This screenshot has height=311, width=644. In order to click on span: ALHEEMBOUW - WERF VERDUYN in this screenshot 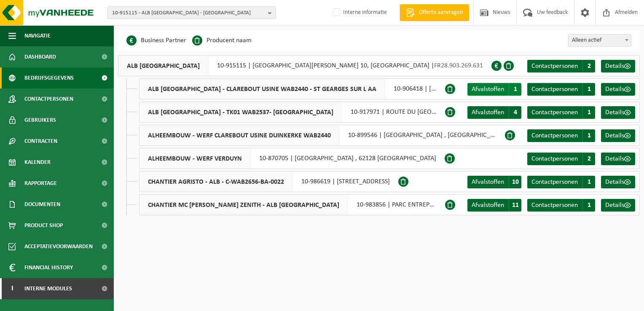, I will do `click(195, 159)`.